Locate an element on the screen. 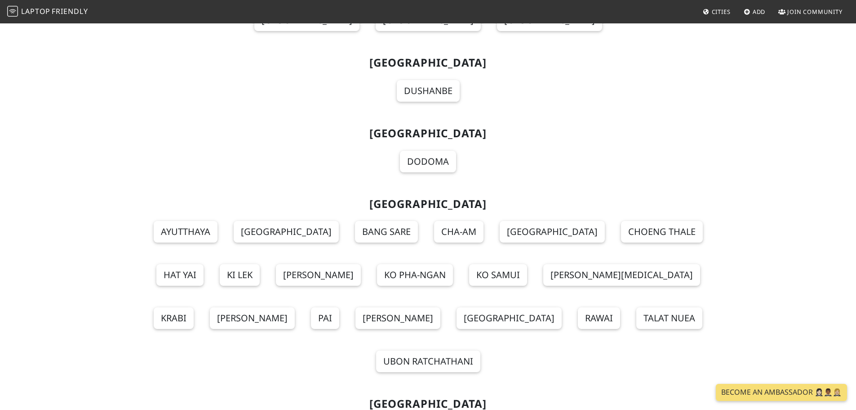 The height and width of the screenshot is (410, 856). a: Ki Lek is located at coordinates (240, 275).